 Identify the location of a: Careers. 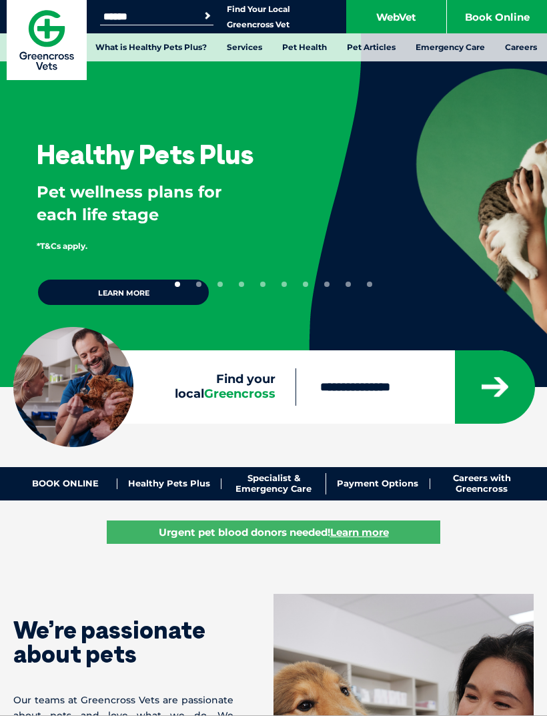
(521, 47).